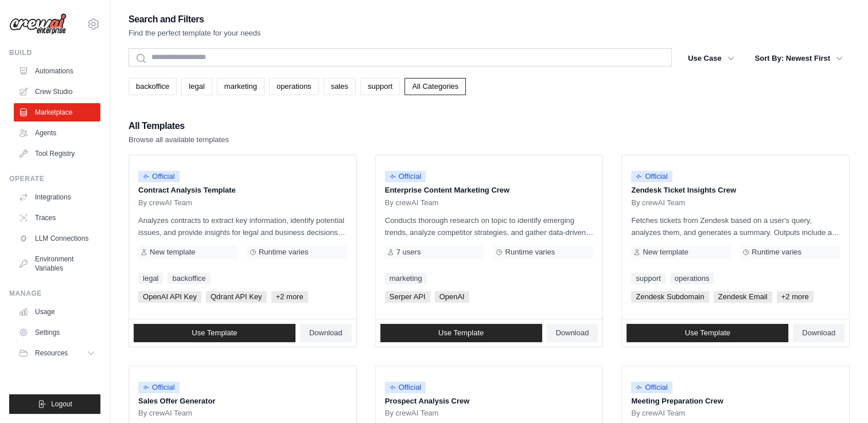 The image size is (868, 423). What do you see at coordinates (57, 92) in the screenshot?
I see `a: Crew Studio` at bounding box center [57, 92].